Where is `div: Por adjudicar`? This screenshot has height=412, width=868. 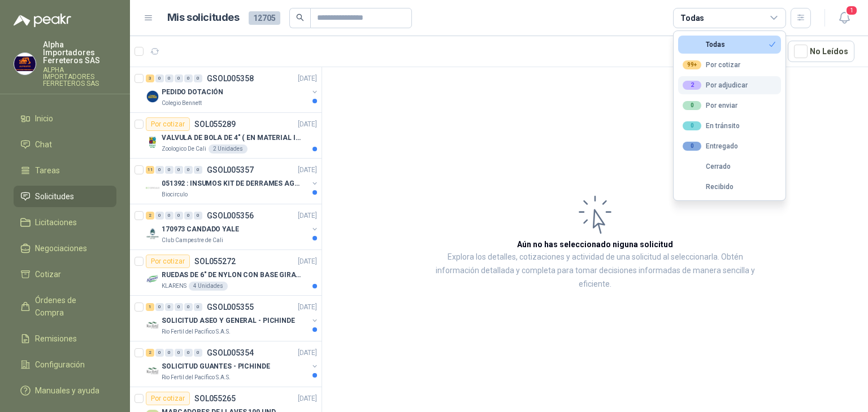 div: Por adjudicar is located at coordinates (715, 85).